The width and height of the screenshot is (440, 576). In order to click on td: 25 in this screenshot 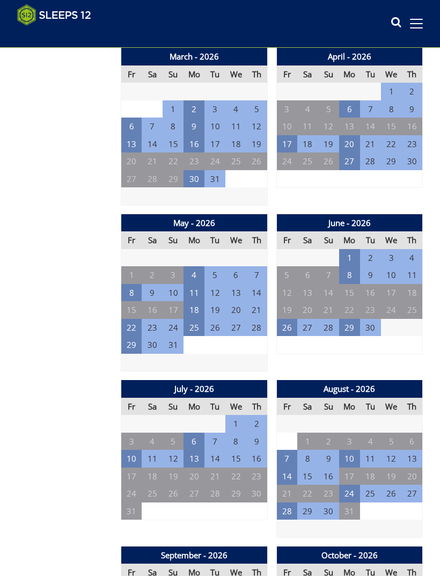, I will do `click(370, 493)`.